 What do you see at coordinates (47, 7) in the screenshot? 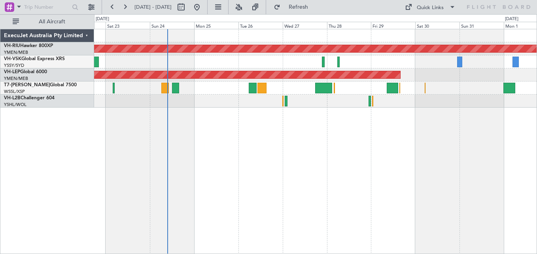
I see `input: Trip Number` at bounding box center [47, 7].